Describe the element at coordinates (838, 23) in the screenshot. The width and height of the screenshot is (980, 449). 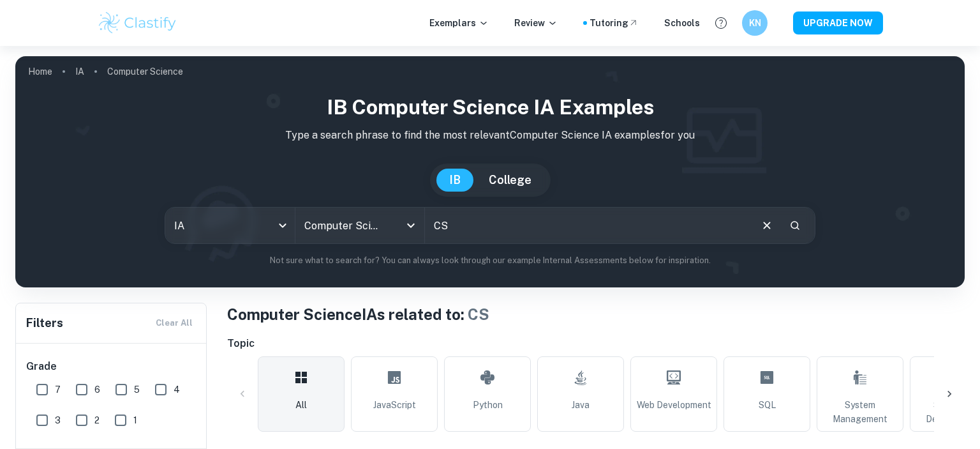
I see `button: UPGRADE NOW` at that location.